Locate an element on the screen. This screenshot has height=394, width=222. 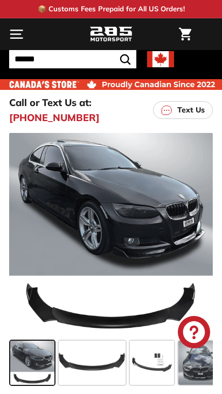
inbox-online-store-chat: Shopify online store chat is located at coordinates (194, 333).